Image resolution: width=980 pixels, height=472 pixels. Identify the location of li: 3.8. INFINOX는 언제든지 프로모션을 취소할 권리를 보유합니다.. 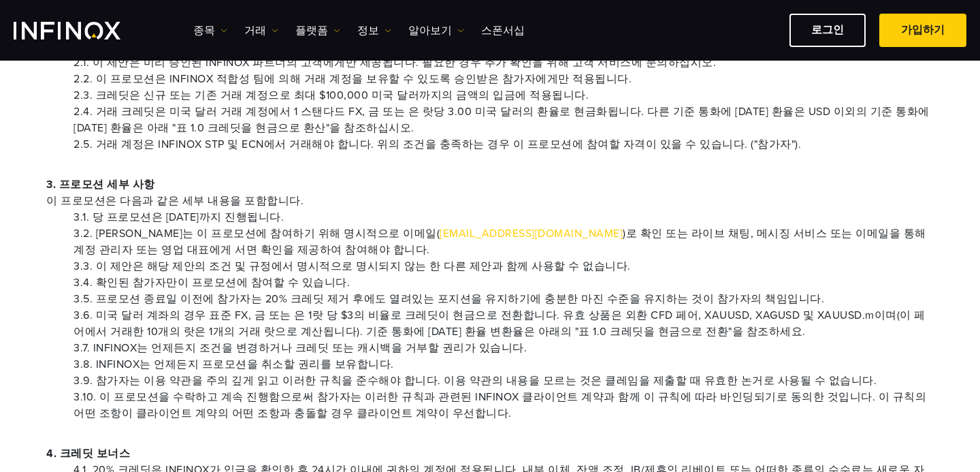
(504, 364).